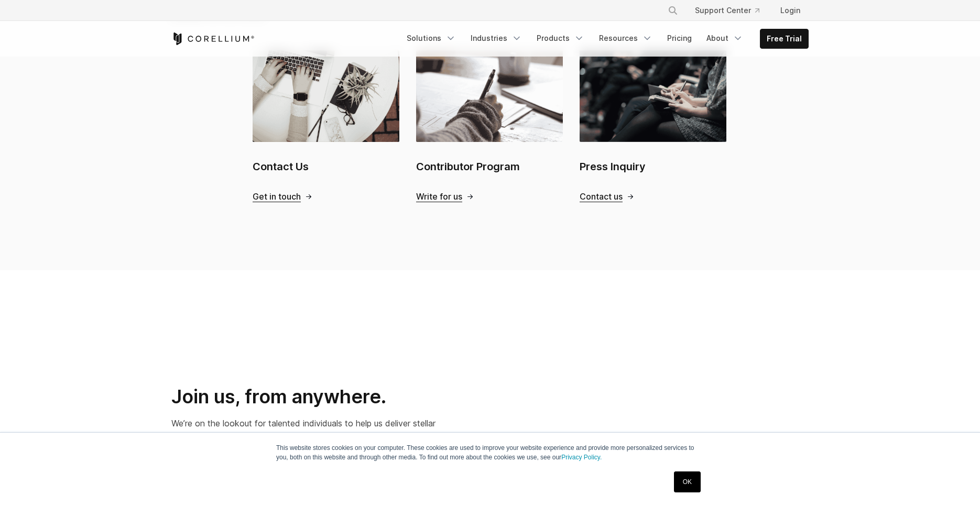 This screenshot has width=980, height=506. I want to click on h2: Contributor Program, so click(490, 166).